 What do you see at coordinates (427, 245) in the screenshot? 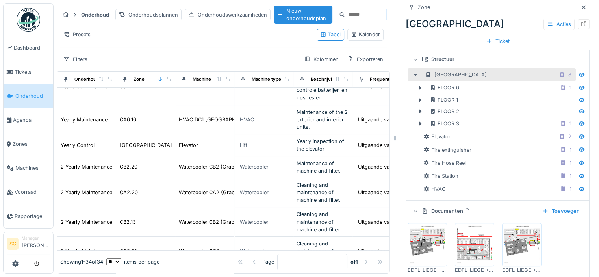
I see `img: b0hn9zijl5szkde54l8qjpsf9rmn` at bounding box center [427, 245].